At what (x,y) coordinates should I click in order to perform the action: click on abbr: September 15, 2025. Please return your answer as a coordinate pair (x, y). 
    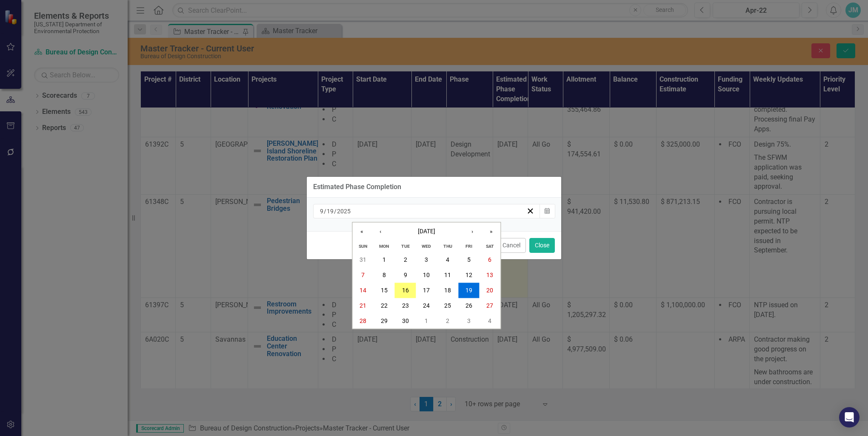
    Looking at the image, I should click on (384, 290).